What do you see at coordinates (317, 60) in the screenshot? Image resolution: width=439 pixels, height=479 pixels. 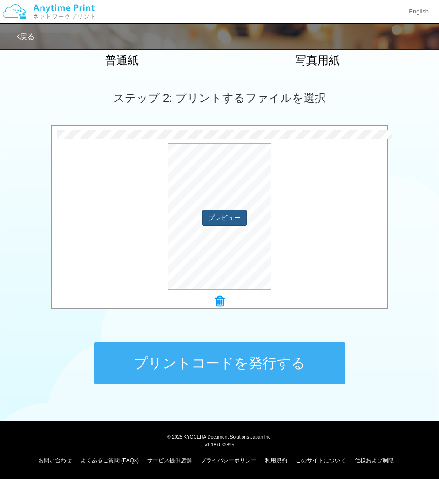 I see `h2: 写真用紙` at bounding box center [317, 60].